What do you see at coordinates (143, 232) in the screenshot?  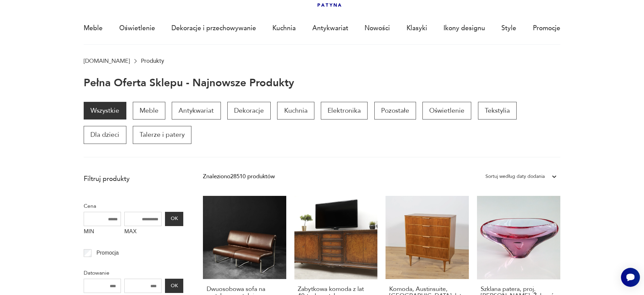 I see `label: MAX` at bounding box center [143, 232].